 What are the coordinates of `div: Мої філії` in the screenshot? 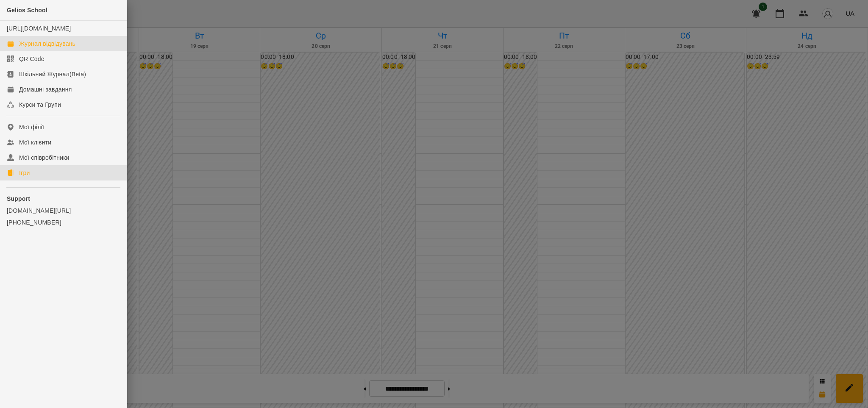 It's located at (32, 127).